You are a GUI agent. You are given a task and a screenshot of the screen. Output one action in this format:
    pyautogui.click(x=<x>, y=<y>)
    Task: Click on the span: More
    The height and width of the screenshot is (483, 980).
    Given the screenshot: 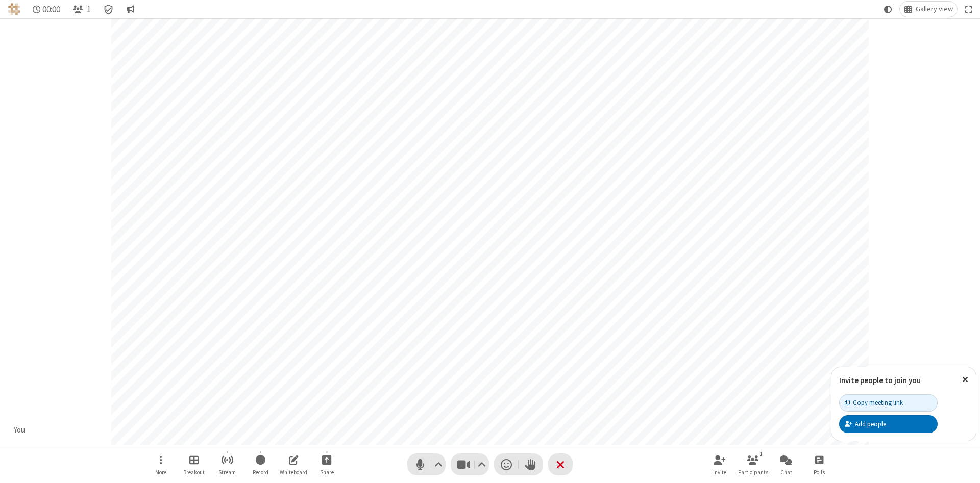 What is the action you would take?
    pyautogui.click(x=161, y=473)
    